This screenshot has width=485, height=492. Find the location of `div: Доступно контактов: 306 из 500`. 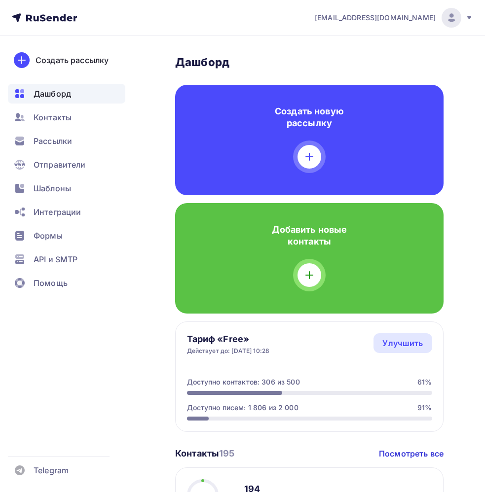

div: Доступно контактов: 306 из 500 is located at coordinates (243, 382).